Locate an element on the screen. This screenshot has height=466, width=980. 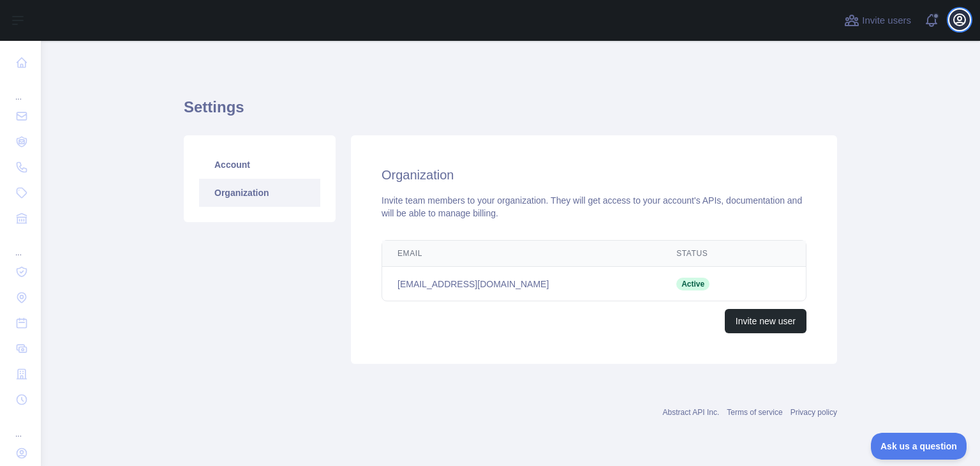
th: Email is located at coordinates (521, 253).